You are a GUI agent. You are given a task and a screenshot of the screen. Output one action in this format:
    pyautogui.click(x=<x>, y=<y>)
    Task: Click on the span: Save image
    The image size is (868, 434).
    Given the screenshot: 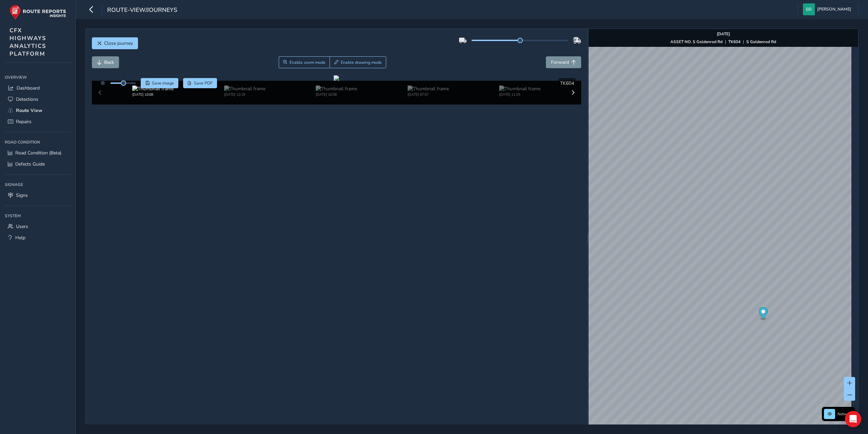 What is the action you would take?
    pyautogui.click(x=163, y=83)
    